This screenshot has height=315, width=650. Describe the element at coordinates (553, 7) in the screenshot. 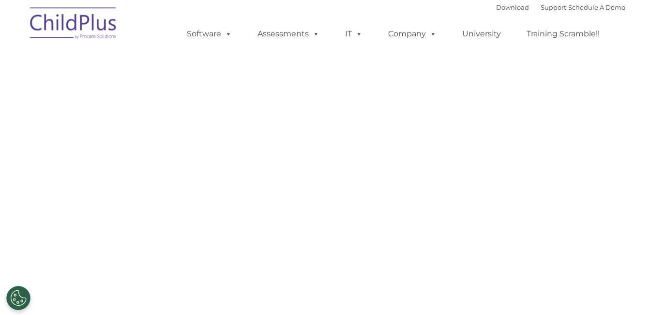

I see `a: Support` at that location.